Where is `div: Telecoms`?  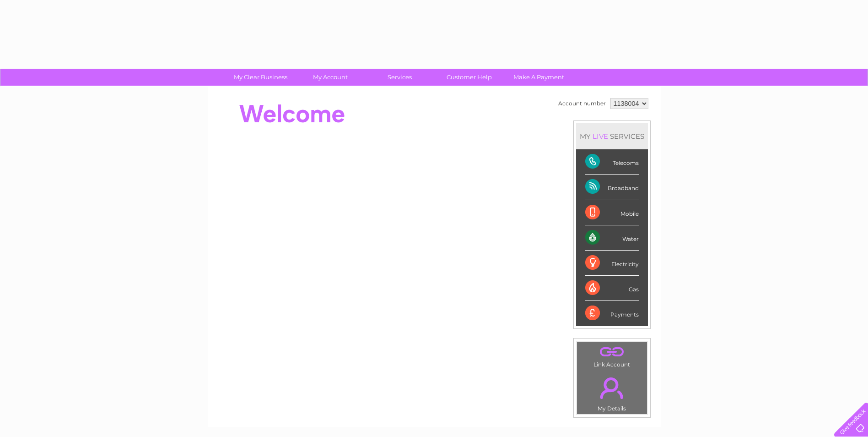
div: Telecoms is located at coordinates (612, 162).